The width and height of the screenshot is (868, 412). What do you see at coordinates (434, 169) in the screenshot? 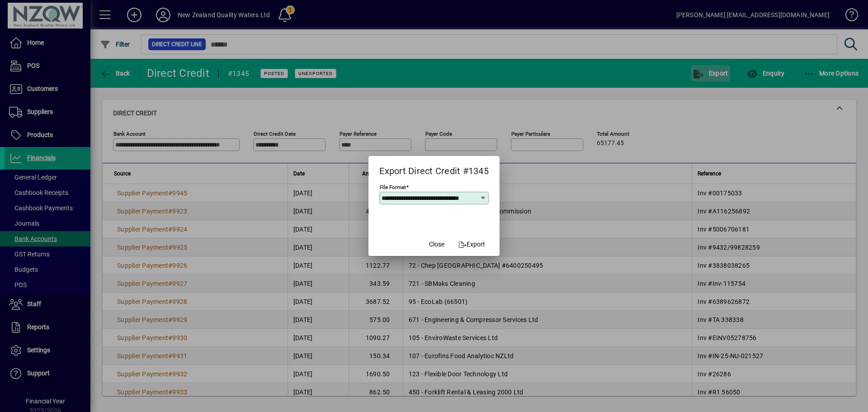
I see `h2: Export Direct Credit #1345` at bounding box center [434, 169].